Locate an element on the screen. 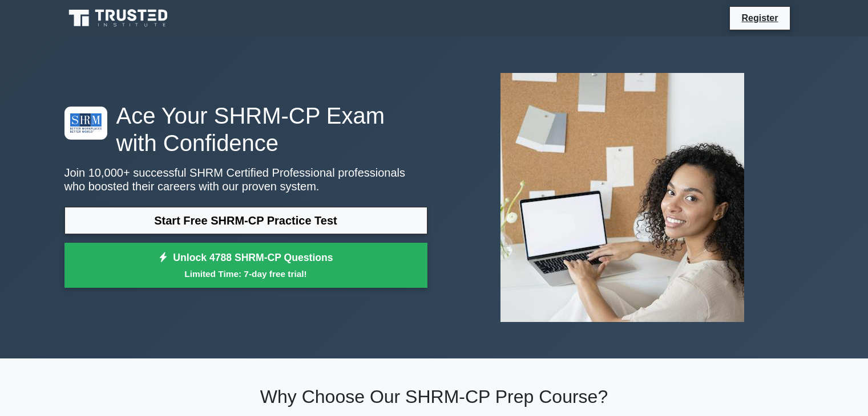  a: Unlock 4788 SHRM-CP QuestionsLimited Time: 7-day free trial! is located at coordinates (246, 266).